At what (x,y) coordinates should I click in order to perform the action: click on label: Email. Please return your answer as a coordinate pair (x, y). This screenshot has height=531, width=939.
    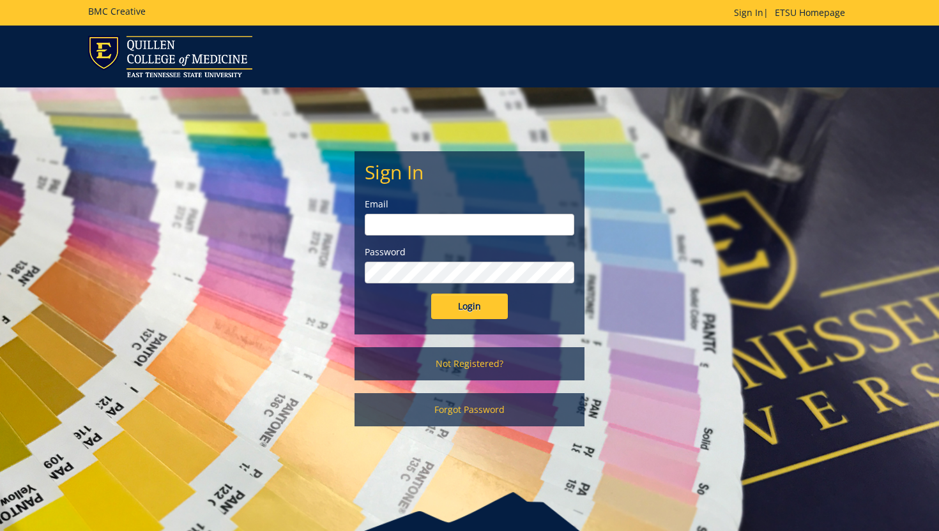
    Looking at the image, I should click on (469, 204).